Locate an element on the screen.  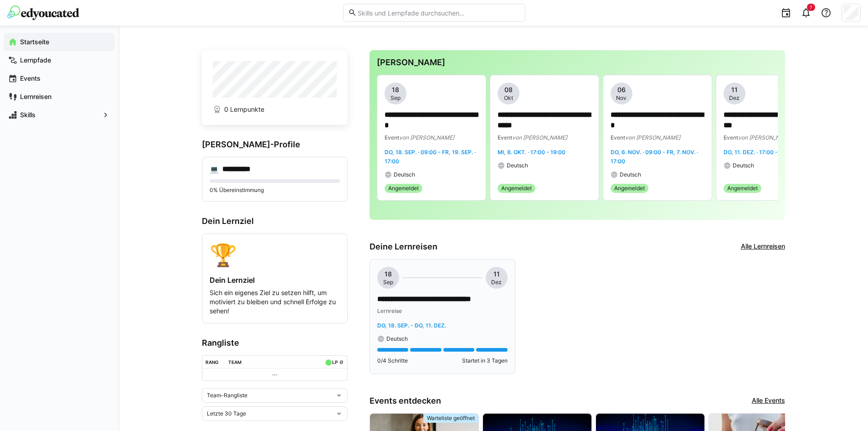
span: 7 is located at coordinates (811, 7).